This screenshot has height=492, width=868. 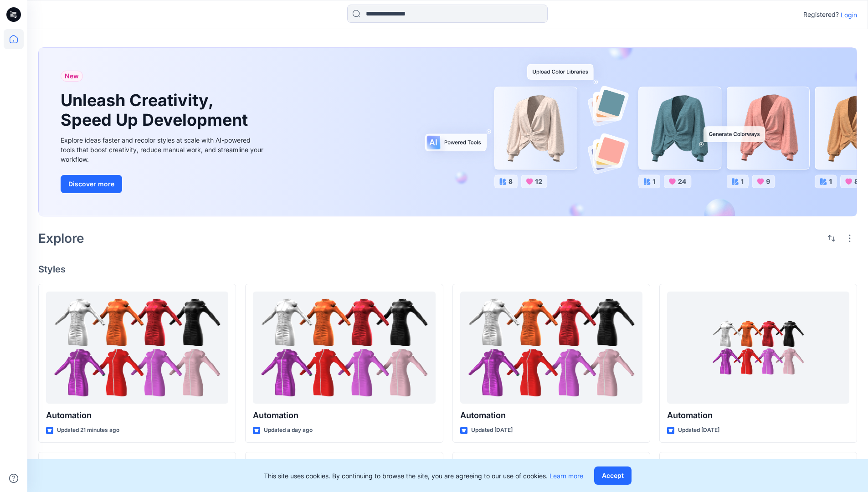 What do you see at coordinates (61, 238) in the screenshot?
I see `h2: Explore` at bounding box center [61, 238].